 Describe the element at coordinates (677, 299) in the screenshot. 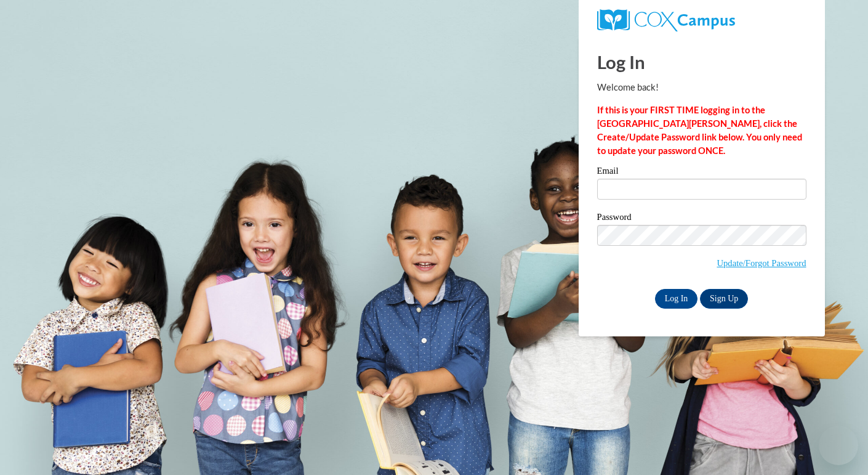

I see `input: Log In` at that location.